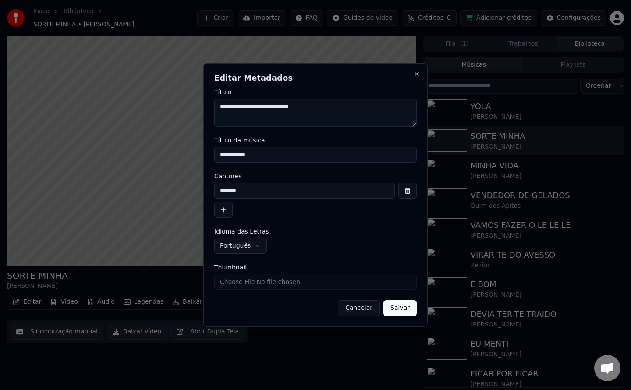 The image size is (631, 390). What do you see at coordinates (242, 232) in the screenshot?
I see `span: Idioma das Letras` at bounding box center [242, 232].